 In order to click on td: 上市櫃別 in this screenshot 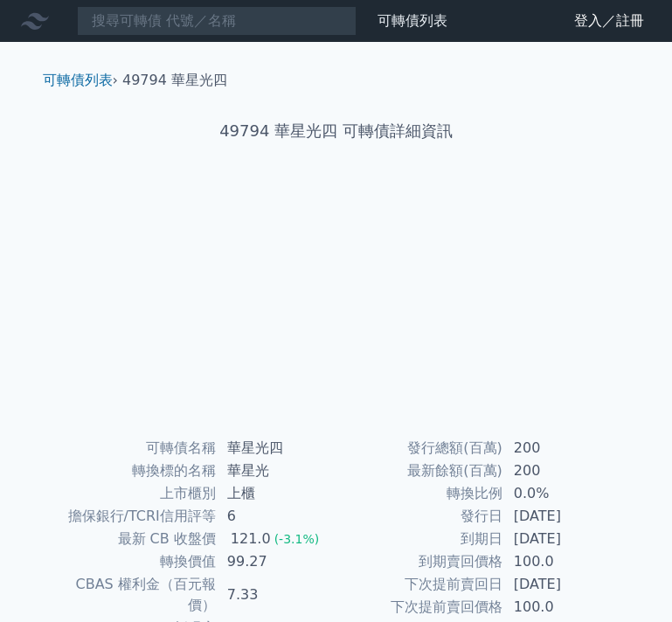, I will do `click(133, 494)`.